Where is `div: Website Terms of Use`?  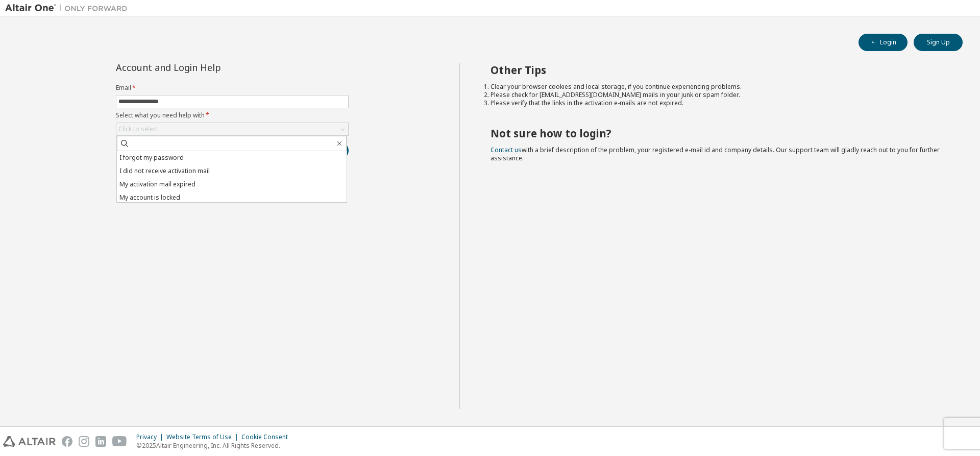
div: Website Terms of Use is located at coordinates (204, 436).